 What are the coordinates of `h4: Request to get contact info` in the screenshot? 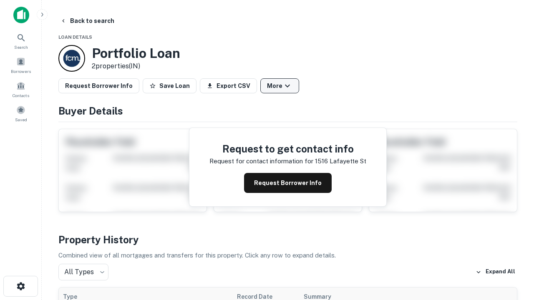 It's located at (288, 149).